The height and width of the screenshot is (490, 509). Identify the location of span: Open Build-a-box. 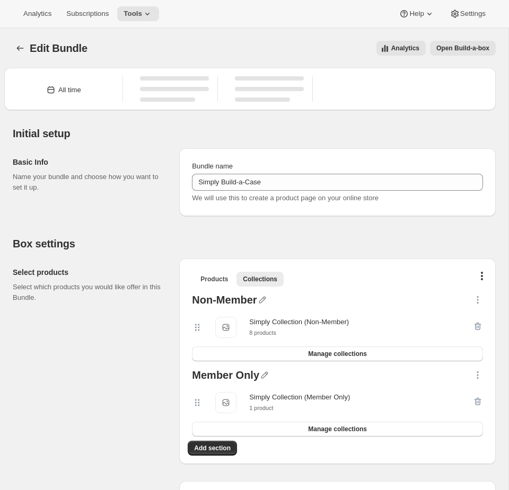
(463, 48).